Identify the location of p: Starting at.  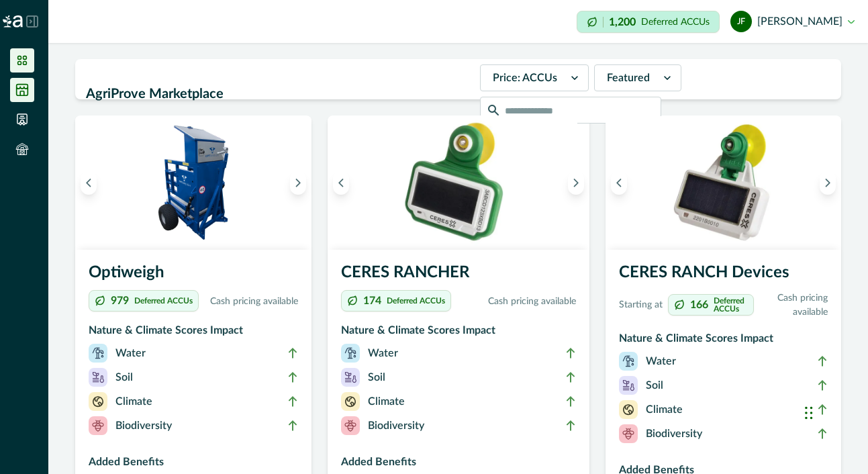
(640, 305).